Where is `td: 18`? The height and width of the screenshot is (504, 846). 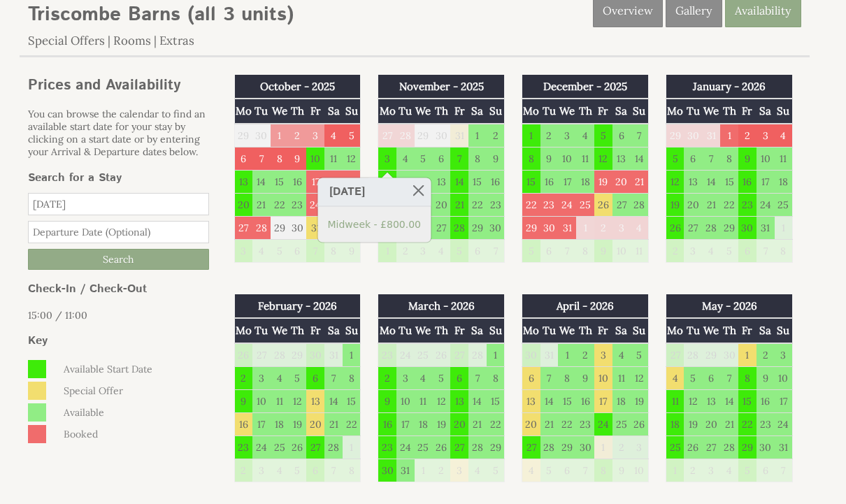 td: 18 is located at coordinates (334, 181).